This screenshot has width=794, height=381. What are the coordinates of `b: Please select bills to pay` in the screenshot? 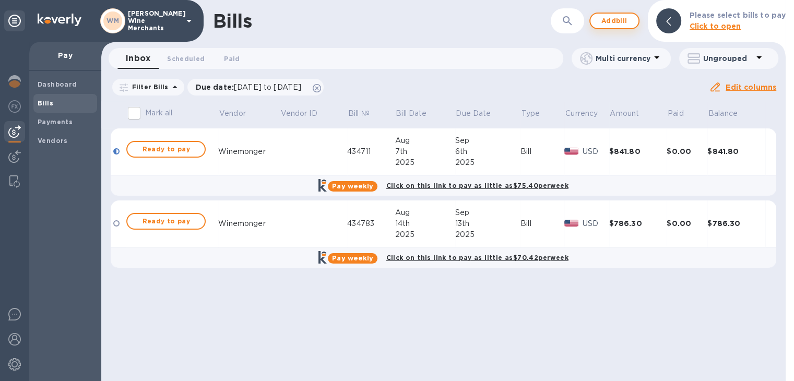 It's located at (737, 15).